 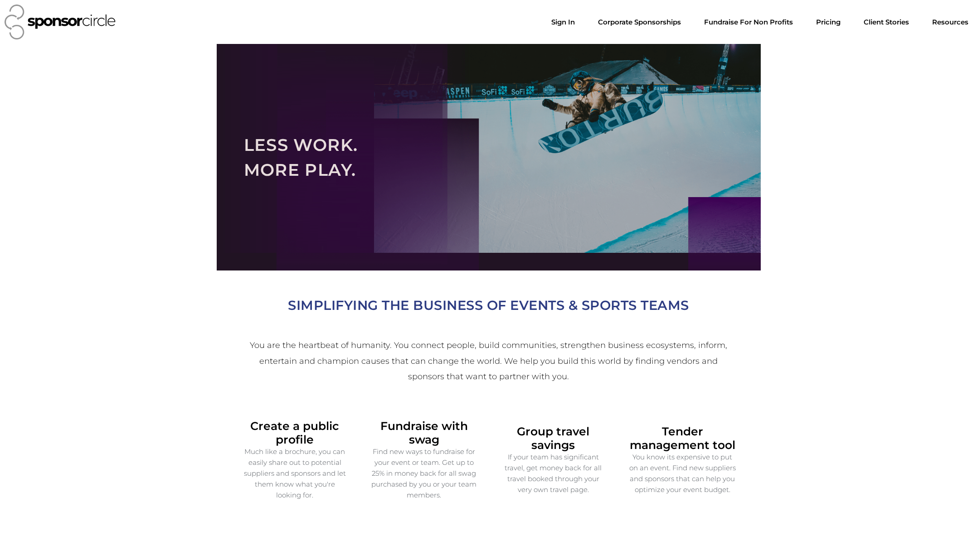 What do you see at coordinates (829, 22) in the screenshot?
I see `a: Pricing` at bounding box center [829, 22].